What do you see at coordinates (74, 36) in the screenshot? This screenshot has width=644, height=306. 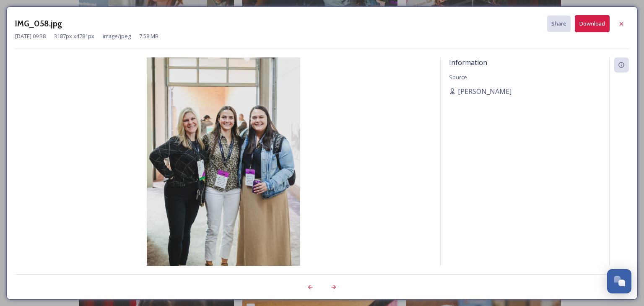 I see `span: 3187 px x 4781 px` at bounding box center [74, 36].